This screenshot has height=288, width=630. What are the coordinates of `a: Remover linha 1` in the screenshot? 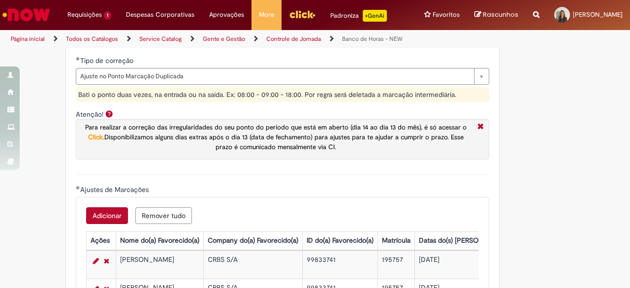 It's located at (106, 261).